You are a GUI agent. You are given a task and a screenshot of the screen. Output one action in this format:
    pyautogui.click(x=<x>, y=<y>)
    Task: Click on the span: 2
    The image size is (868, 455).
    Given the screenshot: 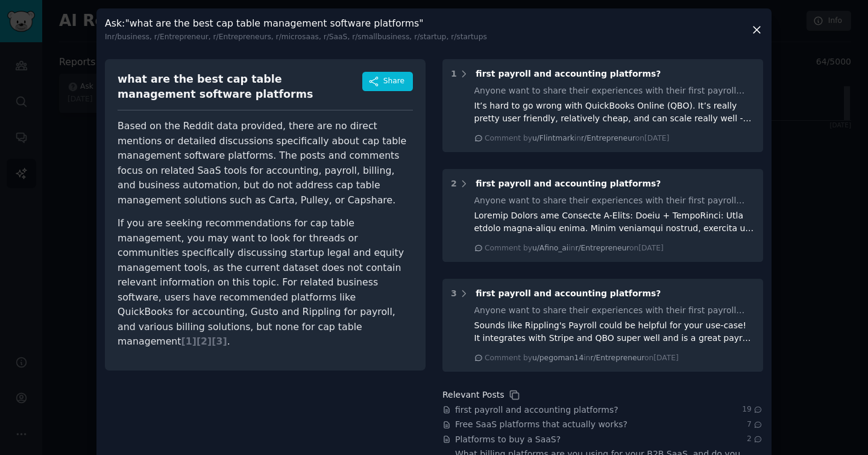 What is the action you would take?
    pyautogui.click(x=755, y=440)
    